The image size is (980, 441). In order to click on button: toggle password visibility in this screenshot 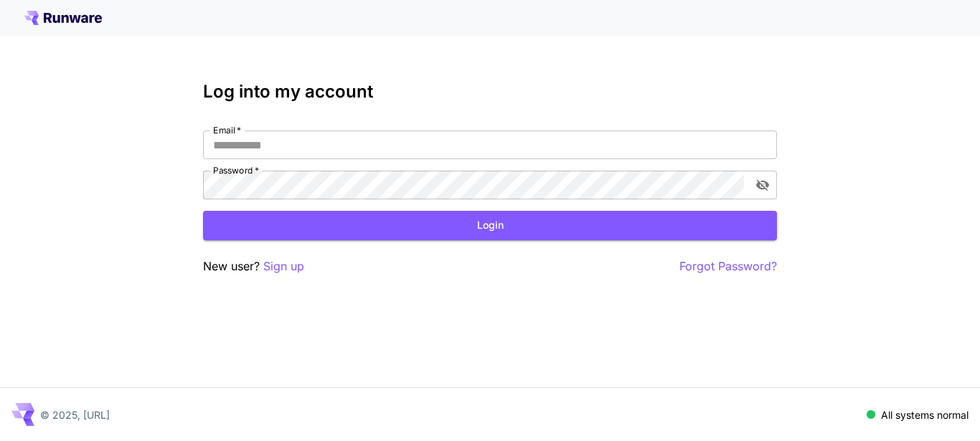, I will do `click(762, 185)`.